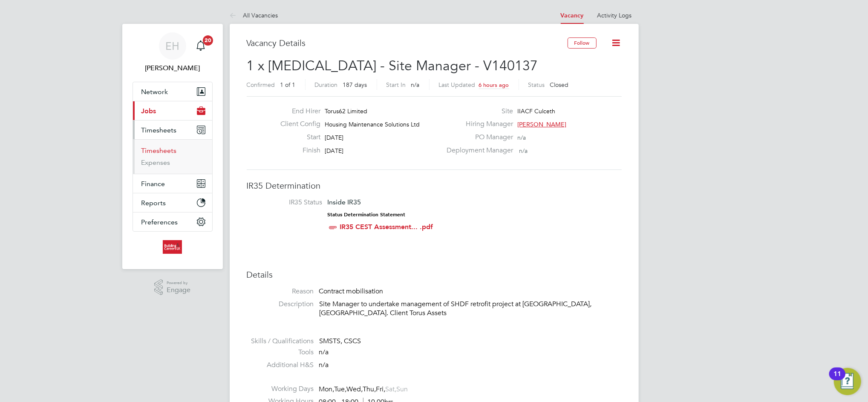 The width and height of the screenshot is (868, 402). Describe the element at coordinates (381, 390) in the screenshot. I see `span: Fri,` at that location.